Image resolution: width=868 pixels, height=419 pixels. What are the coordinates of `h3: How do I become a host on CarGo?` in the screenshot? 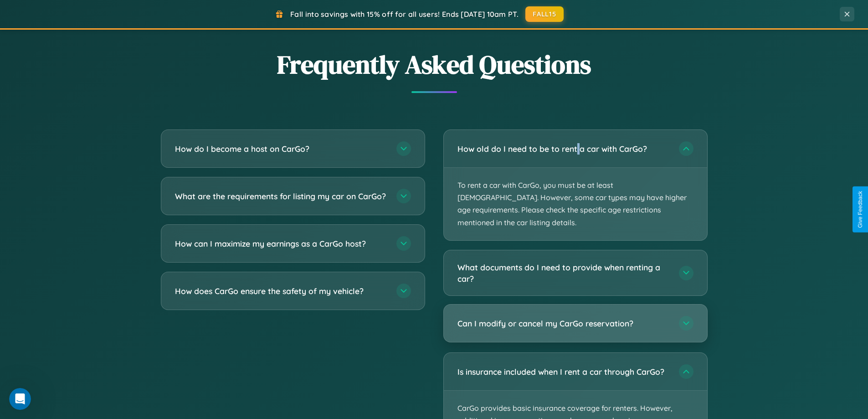 It's located at (281, 149).